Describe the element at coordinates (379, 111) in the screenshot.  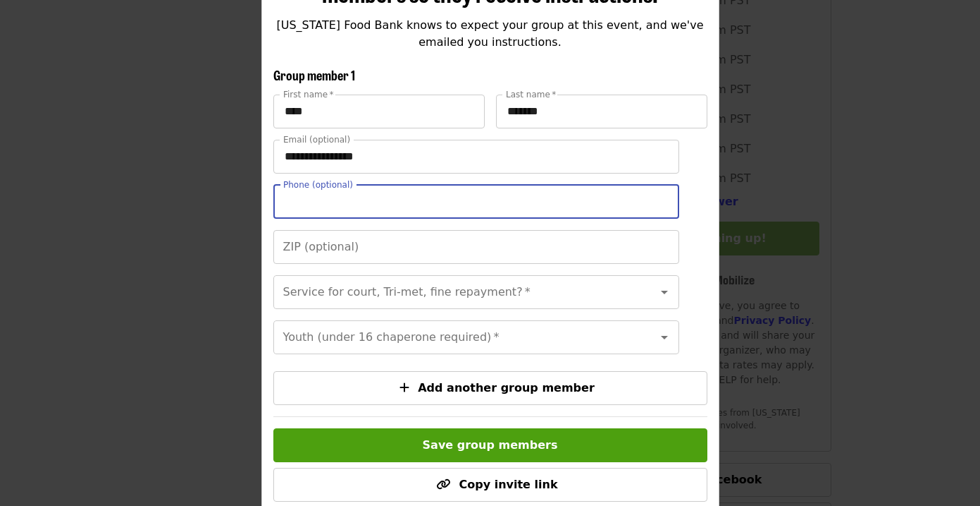
I see `input: First name` at that location.